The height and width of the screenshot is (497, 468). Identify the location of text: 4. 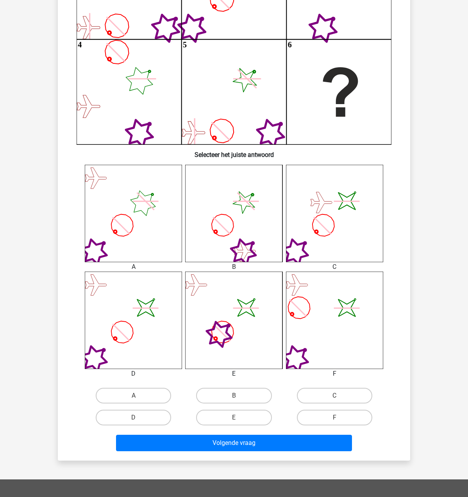
(80, 45).